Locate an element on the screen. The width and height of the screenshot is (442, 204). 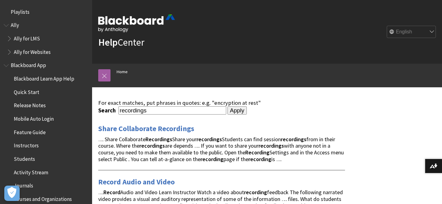
label: Search is located at coordinates (108, 110).